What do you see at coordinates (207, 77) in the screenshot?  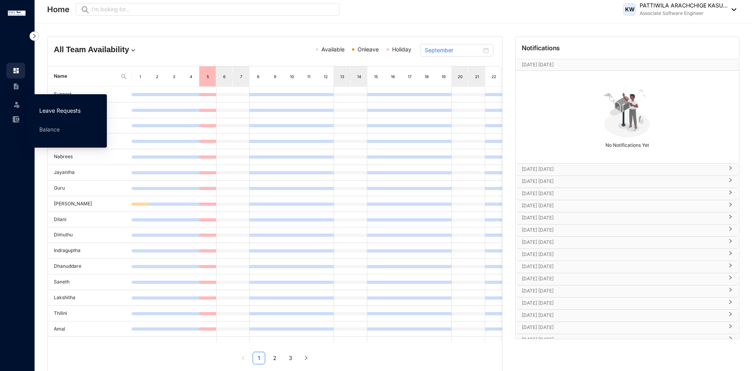 I see `div: 5` at bounding box center [207, 77].